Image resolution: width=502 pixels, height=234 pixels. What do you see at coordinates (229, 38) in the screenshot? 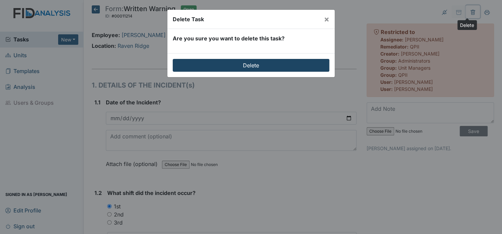
I see `strong: Are you sure you want to delete this task?` at bounding box center [229, 38].